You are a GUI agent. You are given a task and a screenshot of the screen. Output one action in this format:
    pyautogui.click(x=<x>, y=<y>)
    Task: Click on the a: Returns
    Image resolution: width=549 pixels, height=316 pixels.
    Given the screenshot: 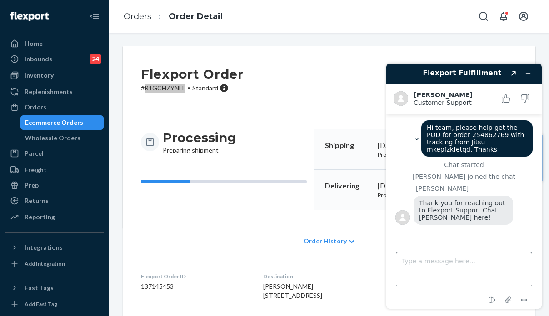 What is the action you would take?
    pyautogui.click(x=55, y=201)
    